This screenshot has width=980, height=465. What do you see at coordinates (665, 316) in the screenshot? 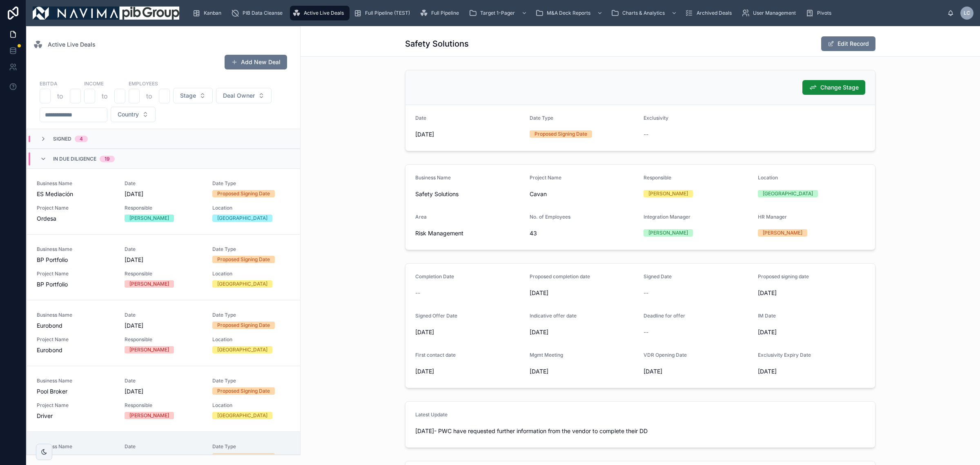
I see `span: Deadline for offer` at bounding box center [665, 316].